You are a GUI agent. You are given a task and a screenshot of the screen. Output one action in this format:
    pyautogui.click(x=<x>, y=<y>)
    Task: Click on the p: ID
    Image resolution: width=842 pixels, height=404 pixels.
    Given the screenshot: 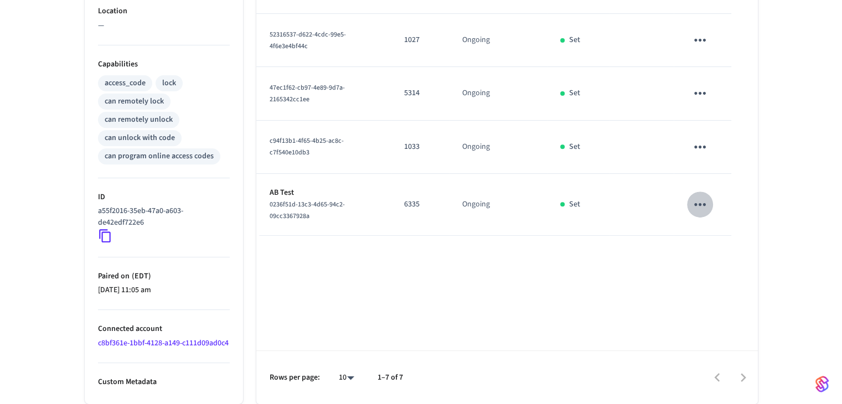 What is the action you would take?
    pyautogui.click(x=164, y=197)
    